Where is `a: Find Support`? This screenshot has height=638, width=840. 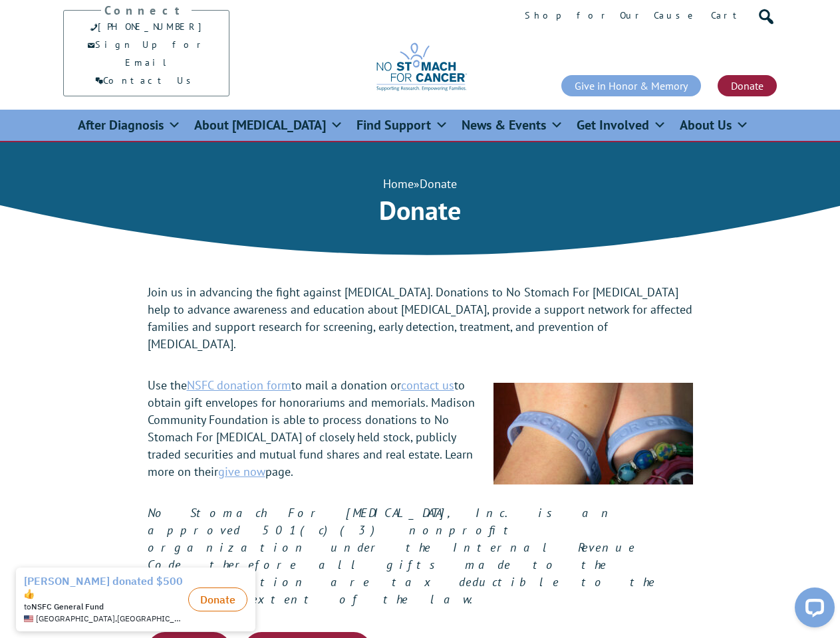
a: Find Support is located at coordinates (403, 125).